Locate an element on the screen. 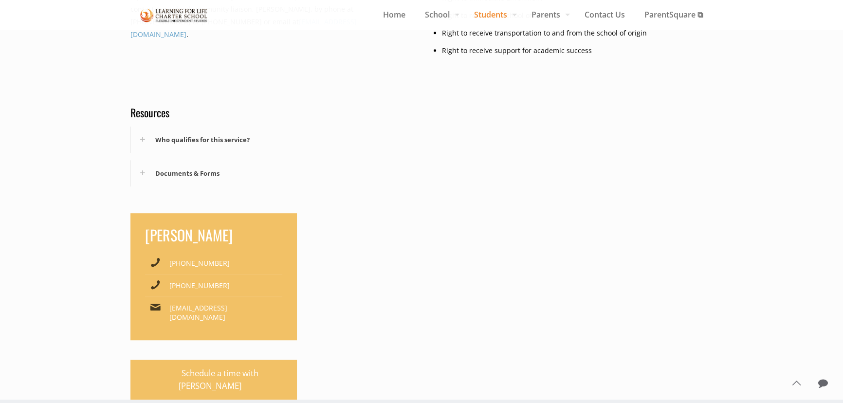  a: Back to top icon is located at coordinates (797, 383).